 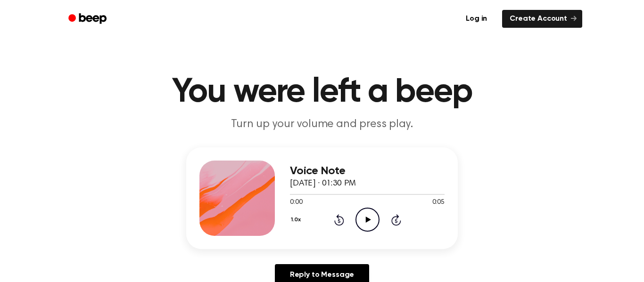 I want to click on p: Turn up your volume and press play., so click(x=322, y=124).